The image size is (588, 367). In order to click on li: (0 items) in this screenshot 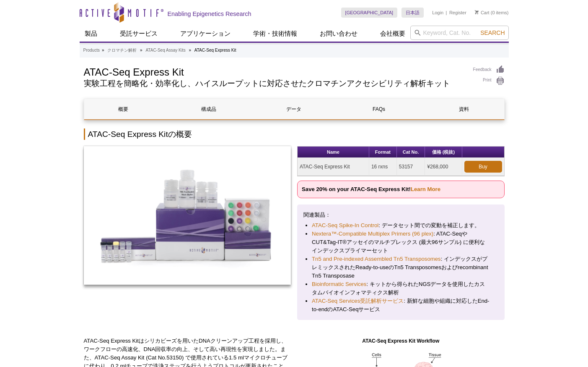, I will do `click(492, 12)`.